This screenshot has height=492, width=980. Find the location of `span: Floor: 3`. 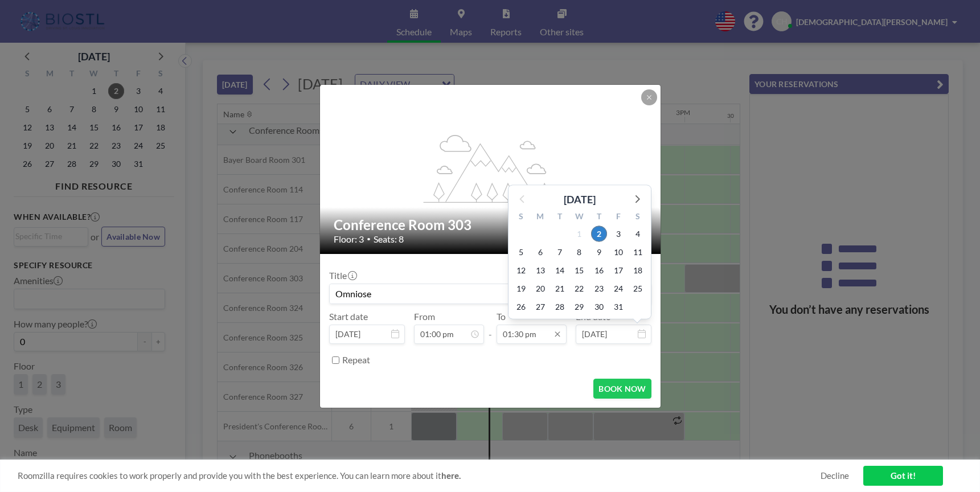

span: Floor: 3 is located at coordinates (349, 239).